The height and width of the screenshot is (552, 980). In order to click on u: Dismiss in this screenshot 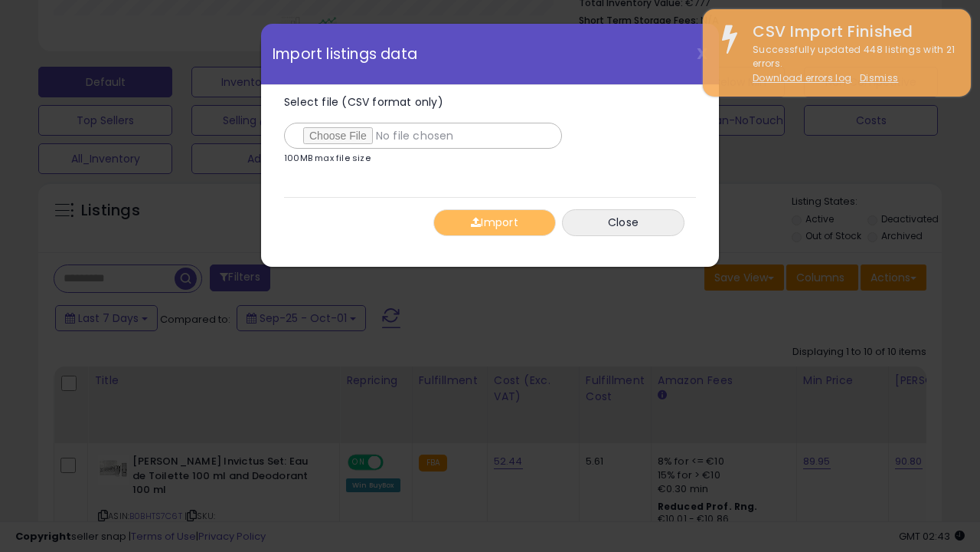, I will do `click(880, 78)`.